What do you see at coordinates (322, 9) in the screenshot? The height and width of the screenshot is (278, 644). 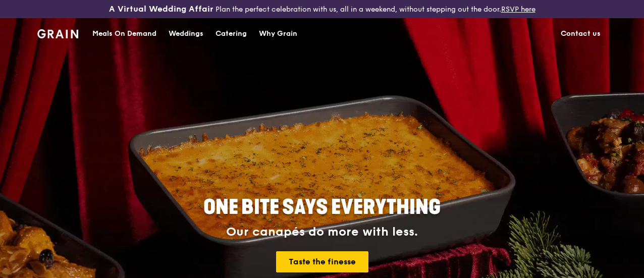 I see `div: Plan the perfect celebration with us, all in a weekend, without stepping out the door.` at bounding box center [322, 9].